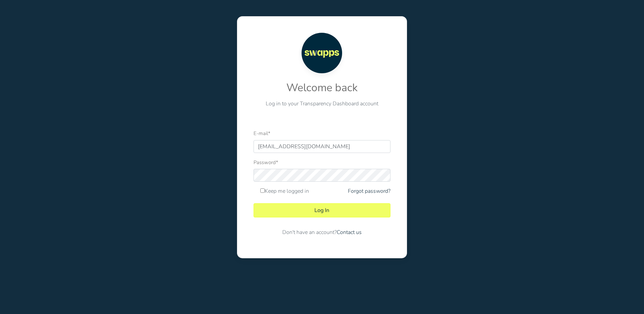 This screenshot has height=314, width=644. Describe the element at coordinates (322, 232) in the screenshot. I see `p: Don't have an account?` at that location.